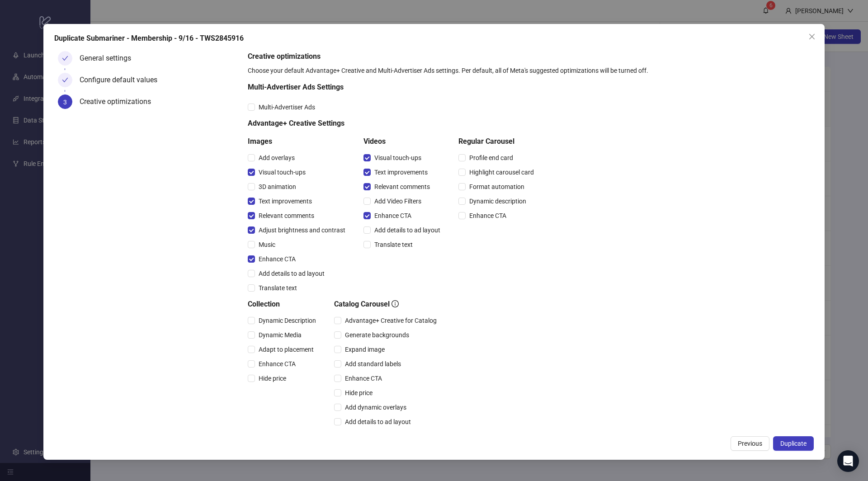 Image resolution: width=868 pixels, height=481 pixels. What do you see at coordinates (501, 172) in the screenshot?
I see `span: Highlight carousel card` at bounding box center [501, 172].